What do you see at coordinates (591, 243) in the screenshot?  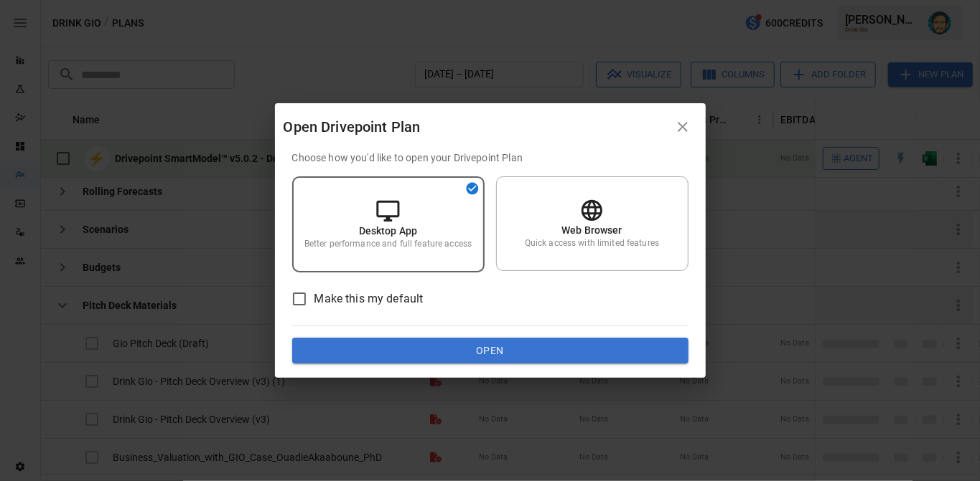 I see `p: Quick access with limited features` at bounding box center [591, 243].